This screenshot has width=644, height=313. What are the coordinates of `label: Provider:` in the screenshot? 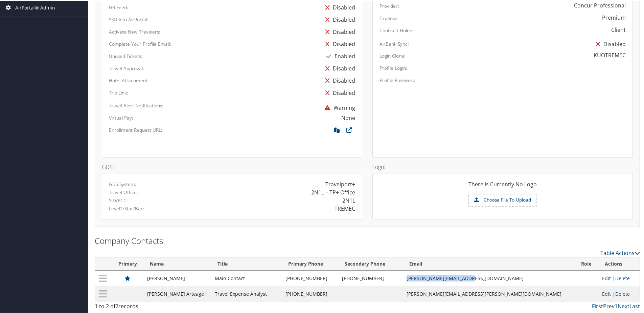 It's located at (389, 5).